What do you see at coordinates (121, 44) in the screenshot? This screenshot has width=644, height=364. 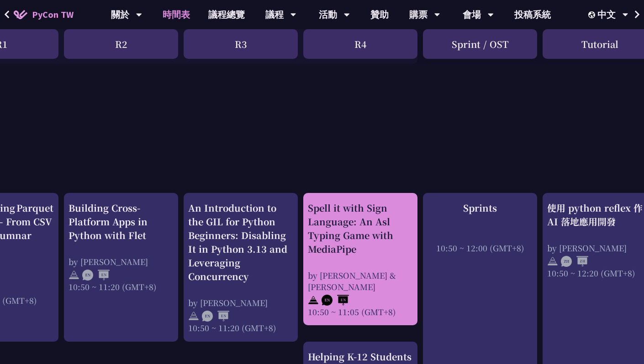 I see `div: R2` at bounding box center [121, 44].